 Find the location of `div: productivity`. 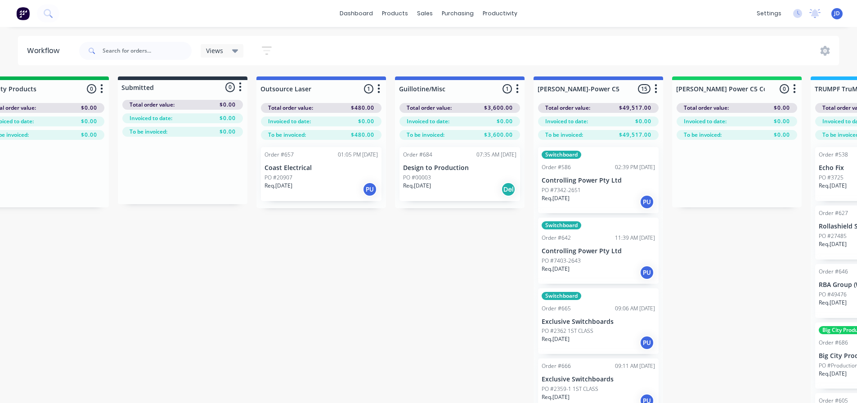

div: productivity is located at coordinates (500, 13).